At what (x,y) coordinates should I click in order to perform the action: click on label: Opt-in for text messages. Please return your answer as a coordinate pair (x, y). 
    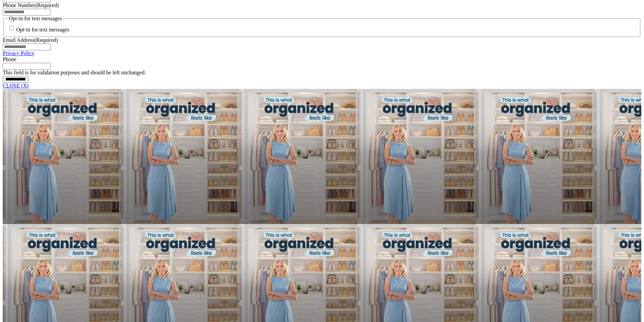
    Looking at the image, I should click on (42, 30).